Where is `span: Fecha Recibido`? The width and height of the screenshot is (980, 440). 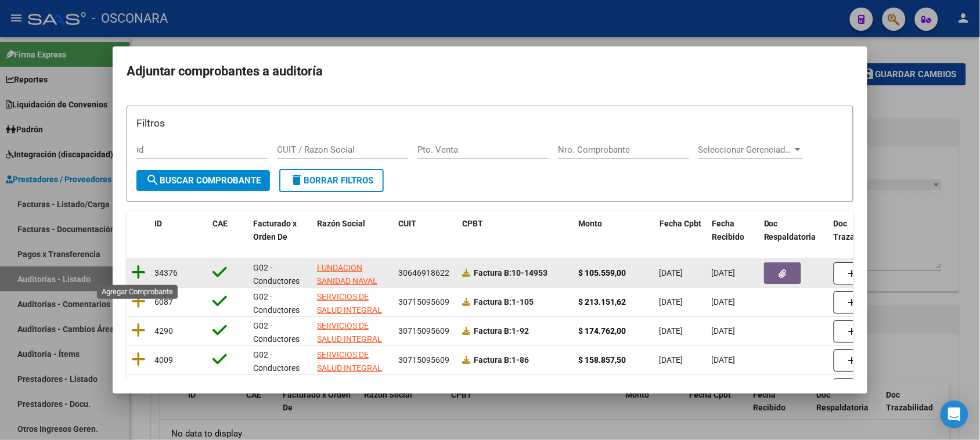
span: Fecha Recibido is located at coordinates (728, 230).